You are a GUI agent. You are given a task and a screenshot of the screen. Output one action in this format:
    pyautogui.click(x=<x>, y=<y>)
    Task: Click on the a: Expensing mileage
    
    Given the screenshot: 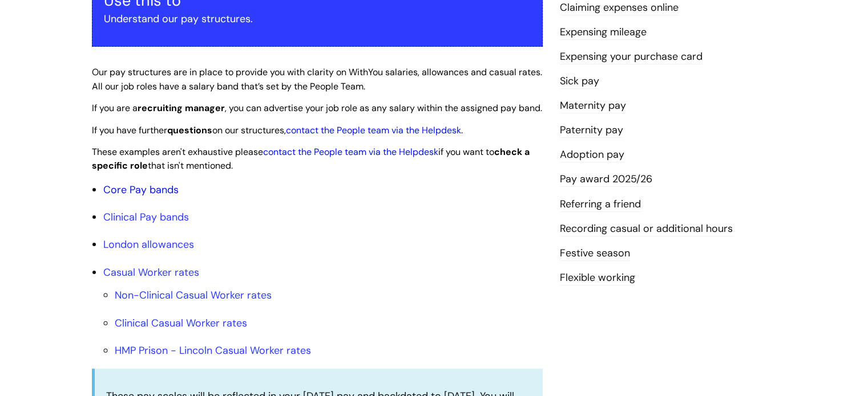 What is the action you would take?
    pyautogui.click(x=603, y=33)
    